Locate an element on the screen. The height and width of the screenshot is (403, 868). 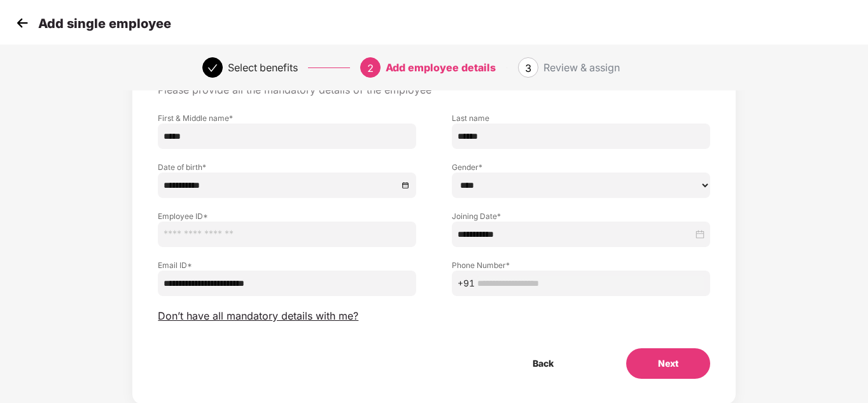
label: Email ID is located at coordinates (287, 265).